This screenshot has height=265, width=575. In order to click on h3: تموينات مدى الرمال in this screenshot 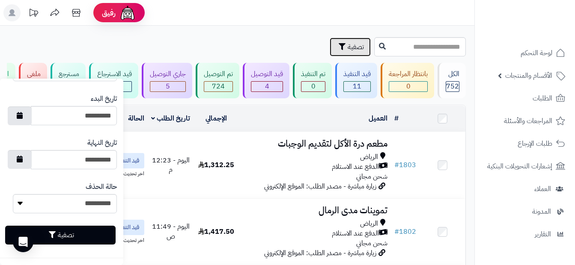, I will do `click(315, 211)`.